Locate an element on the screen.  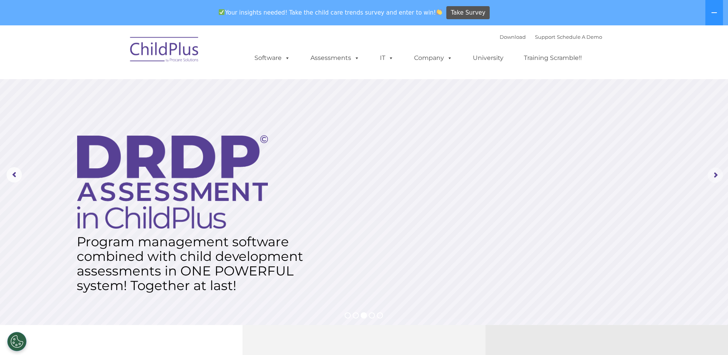
rs-layer: Program management software combined with child development assessments in ONE POWERFUL system! T... is located at coordinates (193, 263).